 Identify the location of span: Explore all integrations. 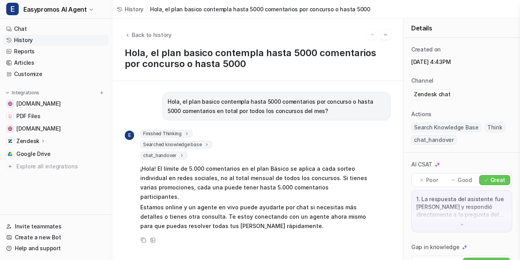
(61, 167).